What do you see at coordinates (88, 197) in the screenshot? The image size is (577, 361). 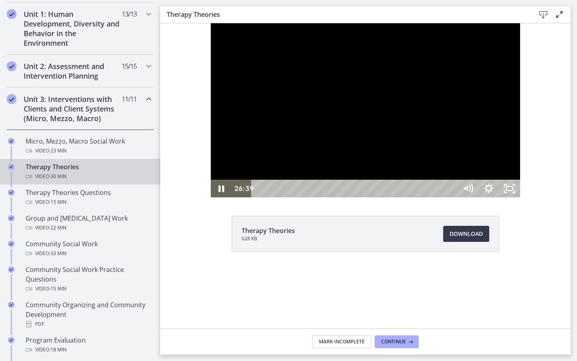 I see `div: Therapy Theories Questions` at bounding box center [88, 197].